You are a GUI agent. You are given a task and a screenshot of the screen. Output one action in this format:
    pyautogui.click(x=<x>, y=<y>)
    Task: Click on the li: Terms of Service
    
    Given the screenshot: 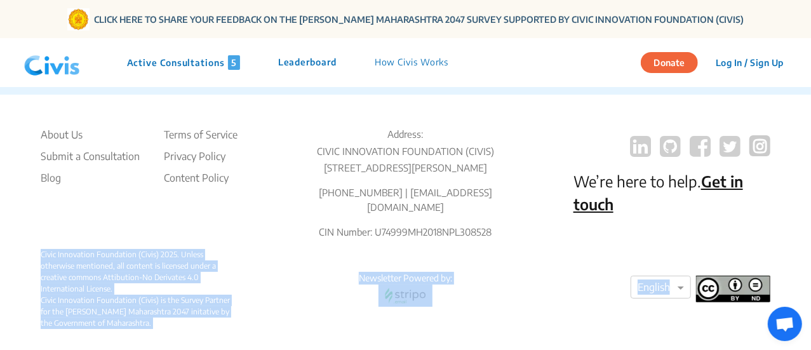 What is the action you would take?
    pyautogui.click(x=201, y=135)
    